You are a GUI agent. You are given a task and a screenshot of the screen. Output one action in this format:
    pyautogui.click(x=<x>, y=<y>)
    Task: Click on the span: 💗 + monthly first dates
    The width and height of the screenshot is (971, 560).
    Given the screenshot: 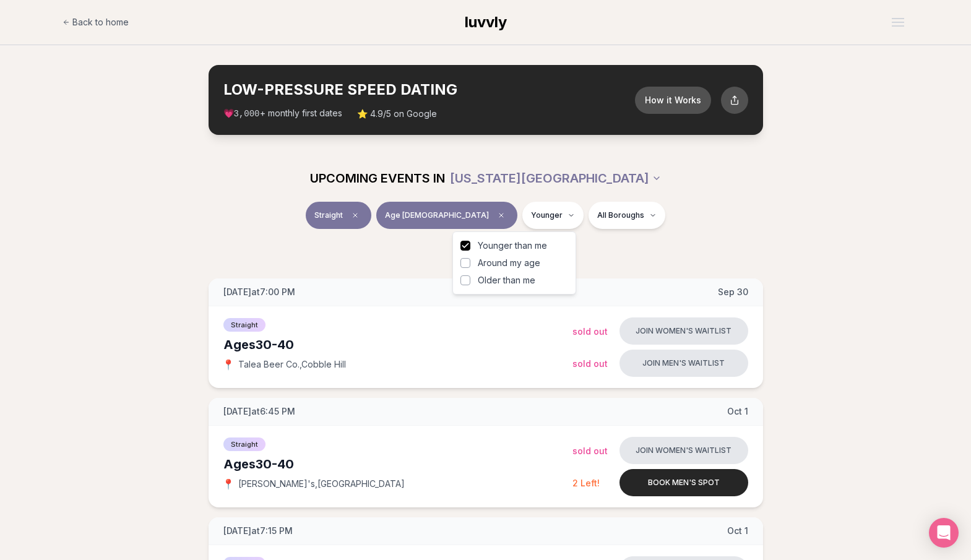 What is the action you would take?
    pyautogui.click(x=283, y=113)
    